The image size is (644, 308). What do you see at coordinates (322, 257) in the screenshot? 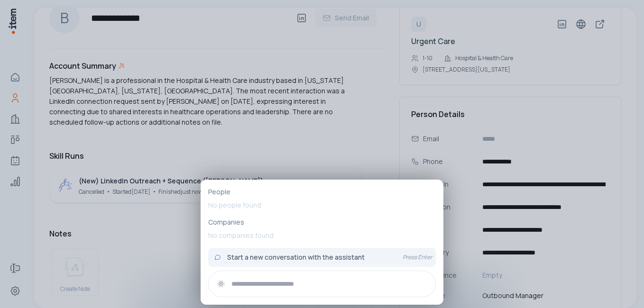
I see `button: Start a new conversation with the assistantPress Enter` at bounding box center [322, 257].